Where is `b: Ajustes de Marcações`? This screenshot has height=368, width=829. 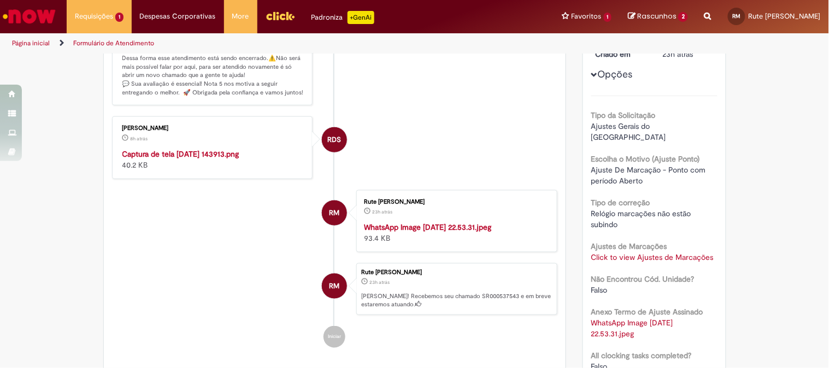
b: Ajustes de Marcações is located at coordinates (629, 247).